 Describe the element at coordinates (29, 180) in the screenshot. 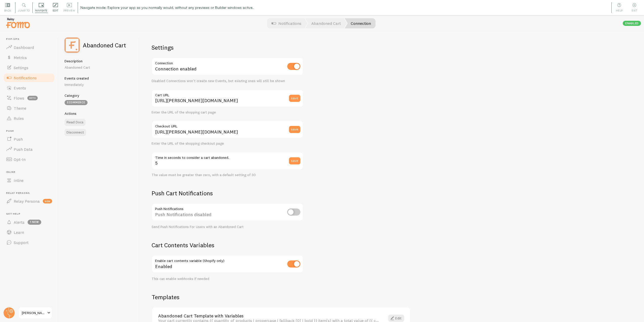

I see `a: Inline` at that location.